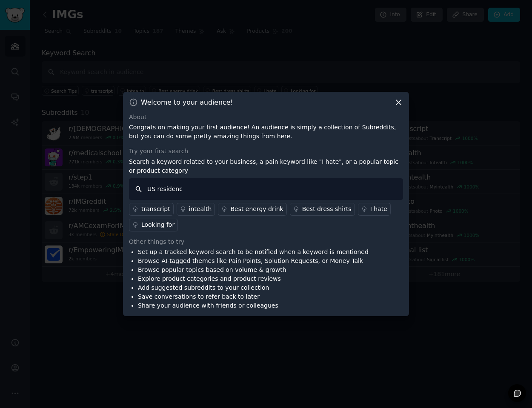 This screenshot has height=408, width=532. Describe the element at coordinates (187, 102) in the screenshot. I see `h3: Welcome to your audience!` at that location.